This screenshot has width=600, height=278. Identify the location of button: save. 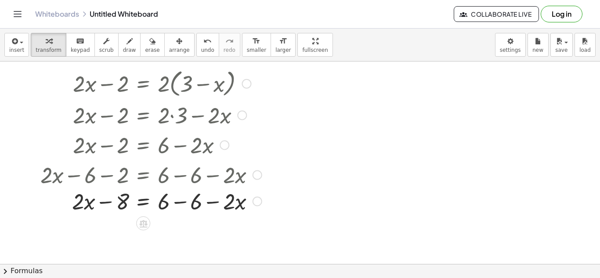
(561, 45).